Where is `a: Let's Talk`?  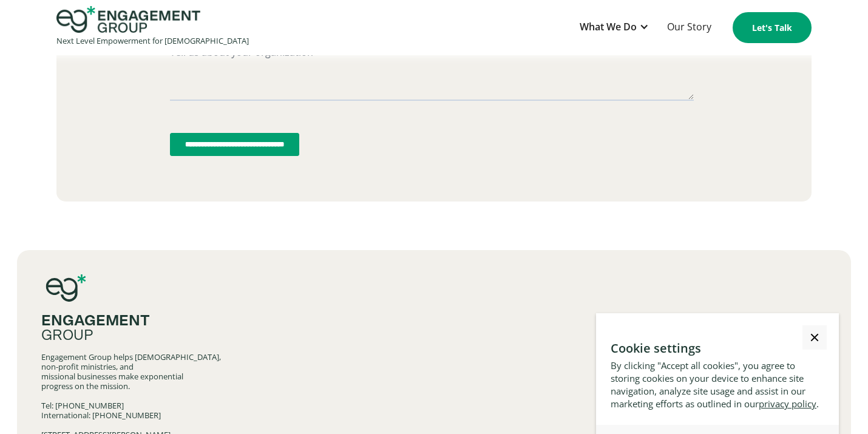 a: Let's Talk is located at coordinates (772, 27).